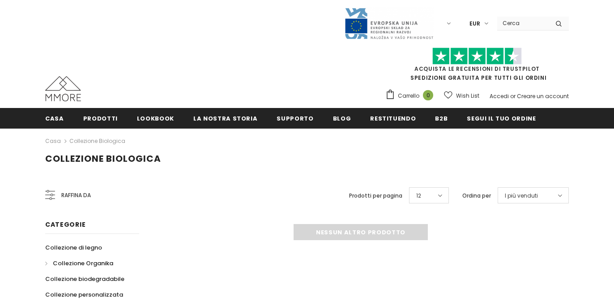 Image resolution: width=614 pixels, height=302 pixels. I want to click on a: Javni Razpis, so click(389, 23).